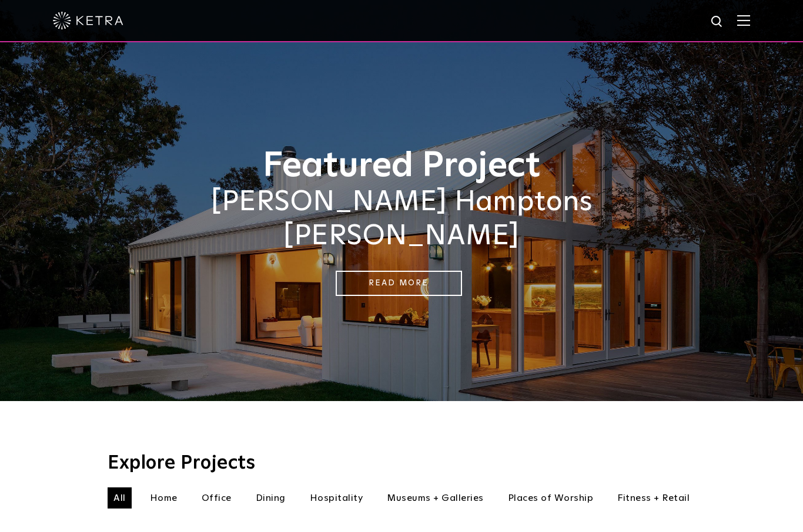  I want to click on img: ketra-logo-2019-white, so click(88, 20).